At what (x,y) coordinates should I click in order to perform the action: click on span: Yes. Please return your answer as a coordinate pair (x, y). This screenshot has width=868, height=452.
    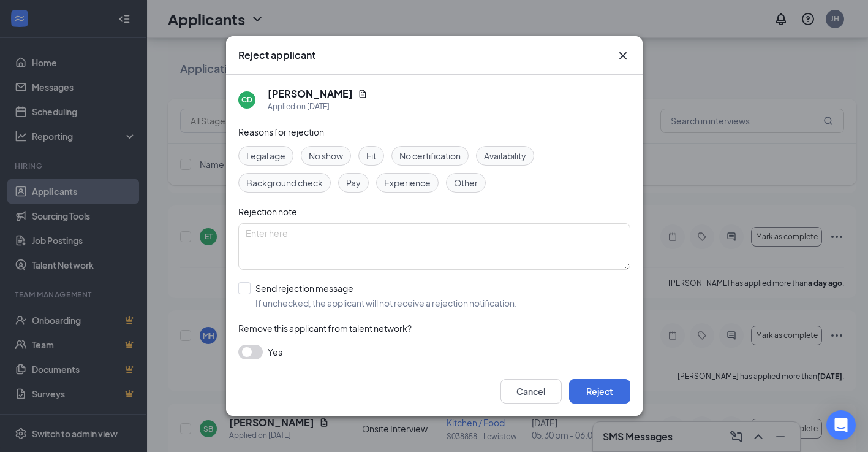
    Looking at the image, I should click on (275, 352).